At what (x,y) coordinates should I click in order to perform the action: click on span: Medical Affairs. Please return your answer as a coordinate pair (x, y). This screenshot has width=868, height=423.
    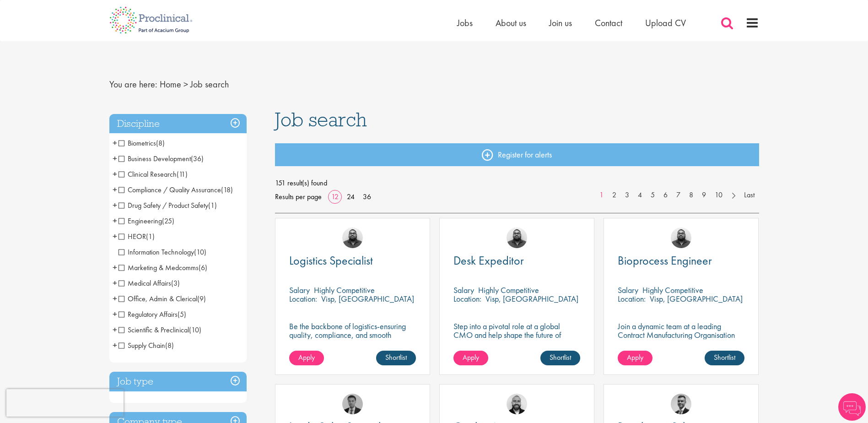
    Looking at the image, I should click on (145, 283).